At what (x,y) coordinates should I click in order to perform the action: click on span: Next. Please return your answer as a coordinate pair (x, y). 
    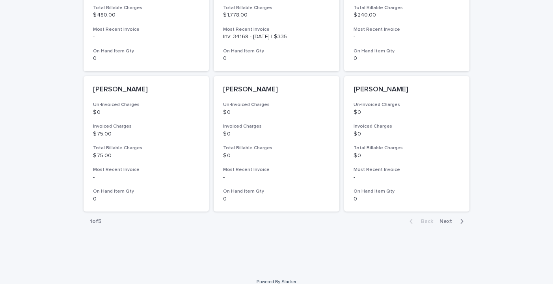
    Looking at the image, I should click on (448, 222).